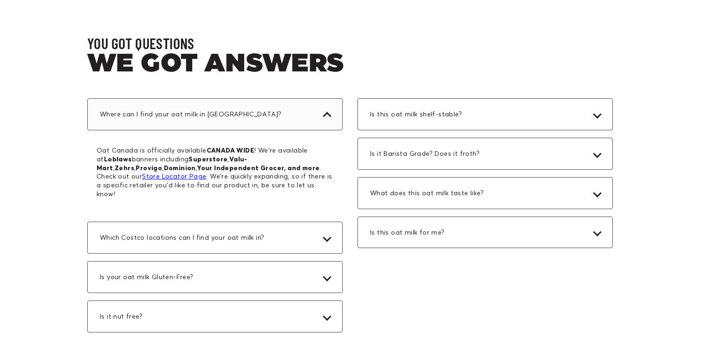  I want to click on span: Is this oat milk shelf-stable?, so click(419, 114).